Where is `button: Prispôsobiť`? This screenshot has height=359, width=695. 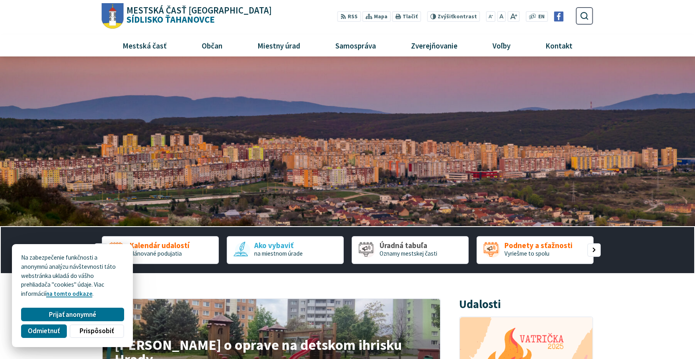 button: Prispôsobiť is located at coordinates (97, 331).